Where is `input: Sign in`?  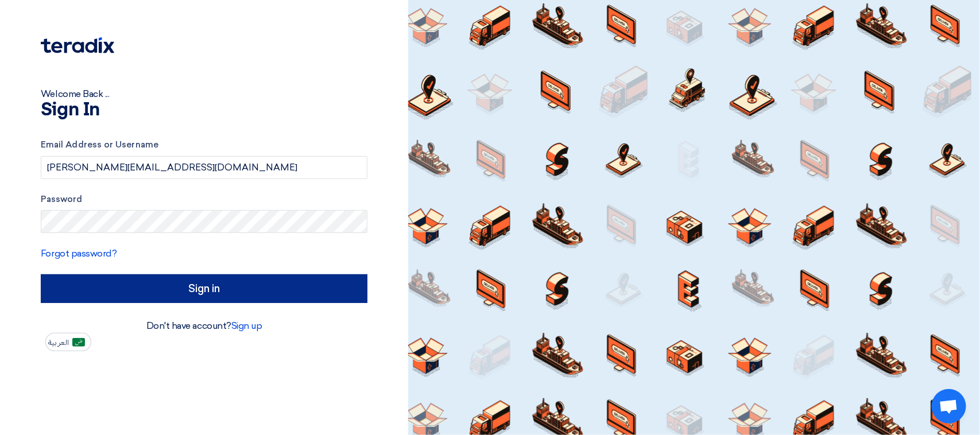
input: Sign in is located at coordinates (204, 289).